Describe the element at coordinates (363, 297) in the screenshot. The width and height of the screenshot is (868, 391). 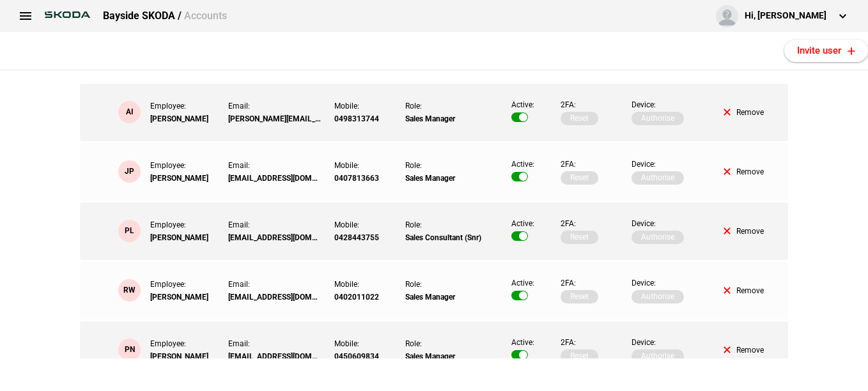
I see `div: 0402011022` at that location.